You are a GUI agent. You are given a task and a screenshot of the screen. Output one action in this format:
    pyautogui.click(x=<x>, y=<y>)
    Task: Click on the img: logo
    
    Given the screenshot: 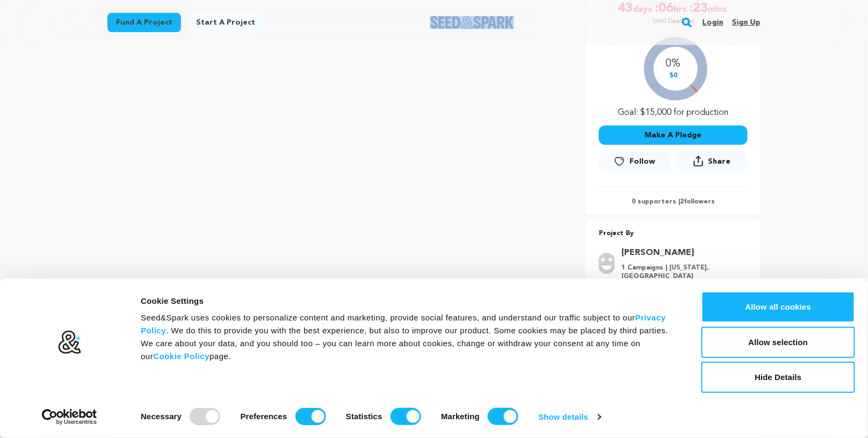 What is the action you would take?
    pyautogui.click(x=69, y=343)
    